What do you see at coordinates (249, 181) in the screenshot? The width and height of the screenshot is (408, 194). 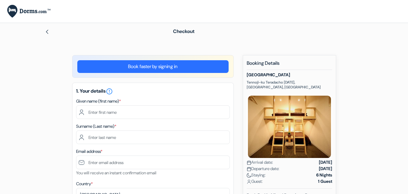 I see `img: user_icon.svg` at bounding box center [249, 181].